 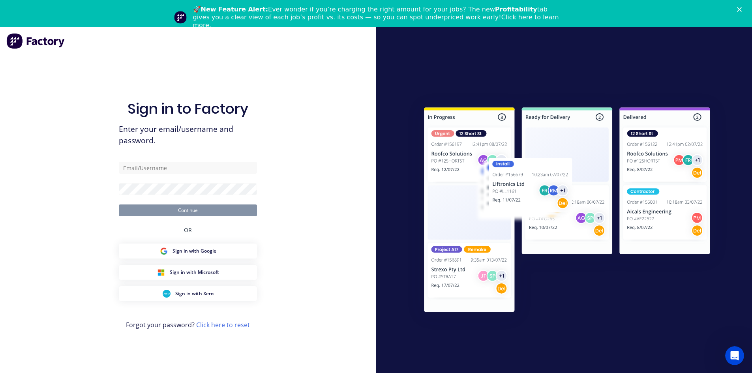 I want to click on img: Factory, so click(x=36, y=41).